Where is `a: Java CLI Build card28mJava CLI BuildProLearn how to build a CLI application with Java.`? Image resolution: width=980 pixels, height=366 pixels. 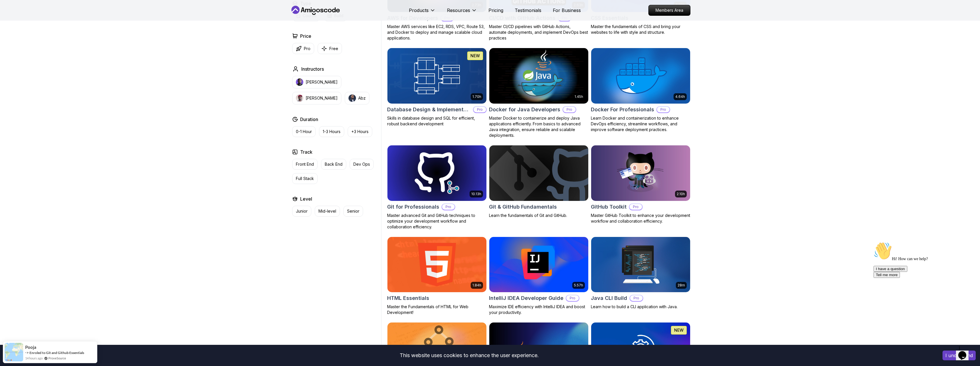
a: Java CLI Build card28mJava CLI BuildProLearn how to build a CLI application with Java. is located at coordinates (641, 273).